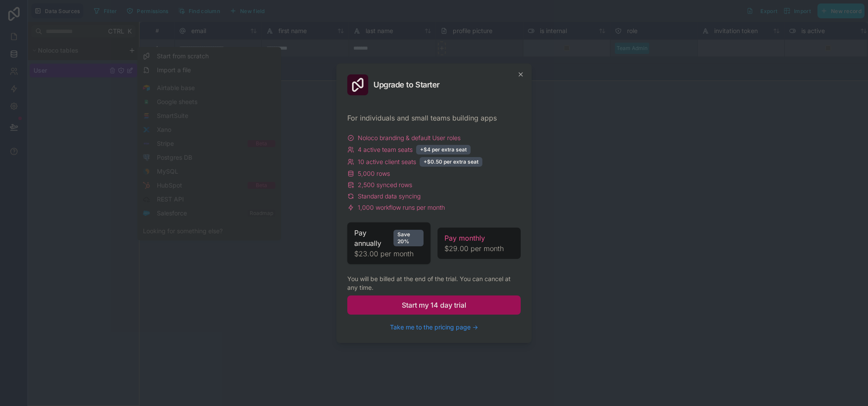 This screenshot has width=868, height=406. What do you see at coordinates (385, 150) in the screenshot?
I see `span: 4 active team seats` at bounding box center [385, 150].